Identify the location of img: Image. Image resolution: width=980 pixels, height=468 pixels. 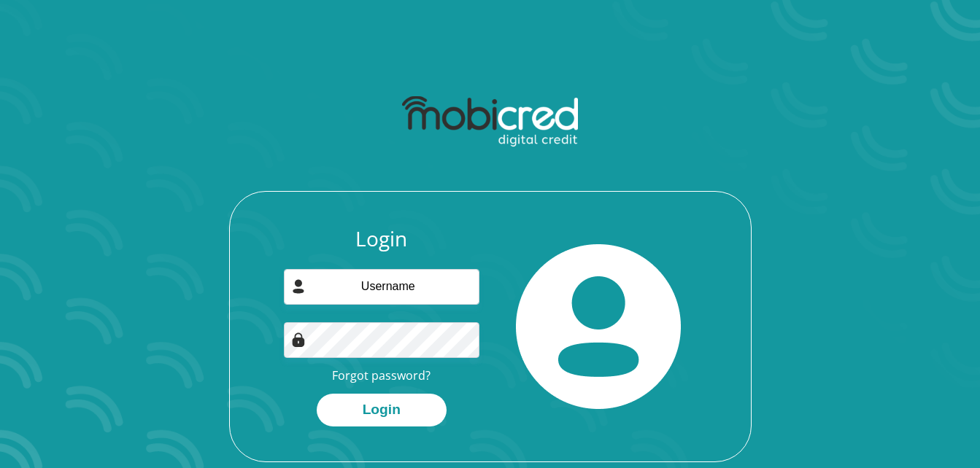
(298, 340).